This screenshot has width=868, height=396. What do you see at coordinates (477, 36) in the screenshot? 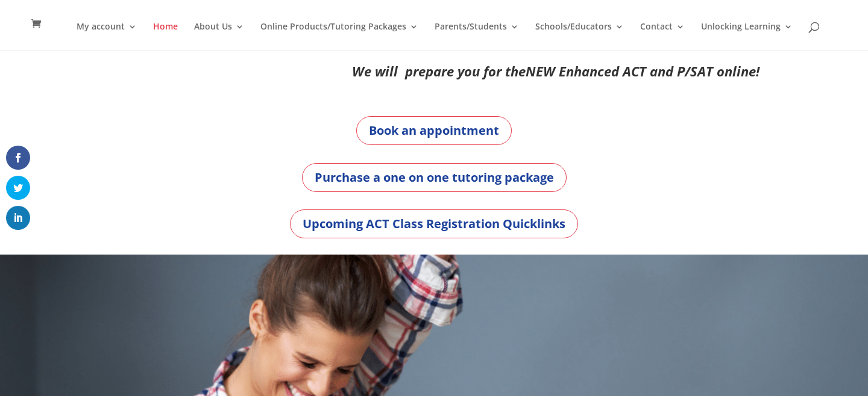
I see `a: Parents/Students` at bounding box center [477, 36].